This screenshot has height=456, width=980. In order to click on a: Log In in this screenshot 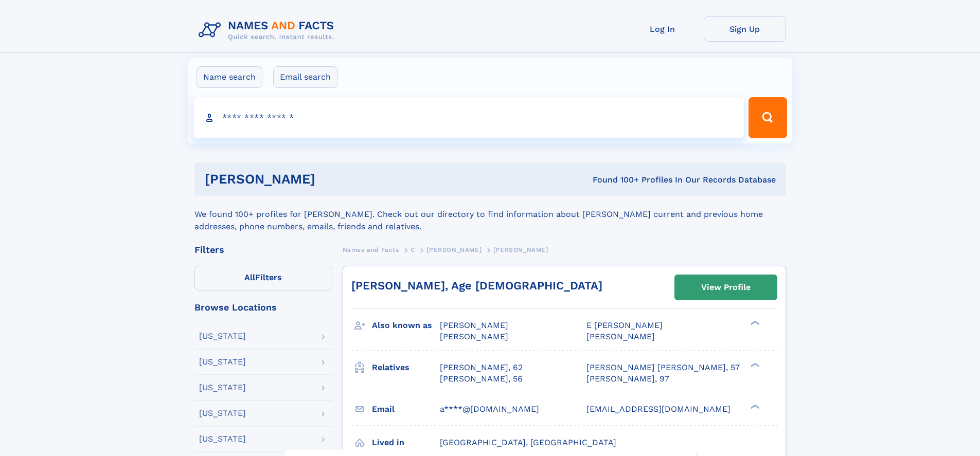, I will do `click(663, 29)`.